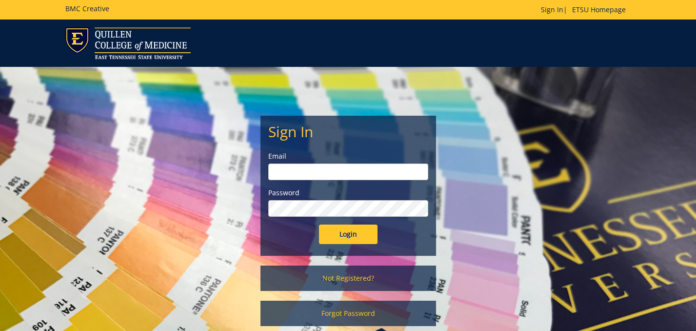  What do you see at coordinates (599, 9) in the screenshot?
I see `a: ETSU Homepage` at bounding box center [599, 9].